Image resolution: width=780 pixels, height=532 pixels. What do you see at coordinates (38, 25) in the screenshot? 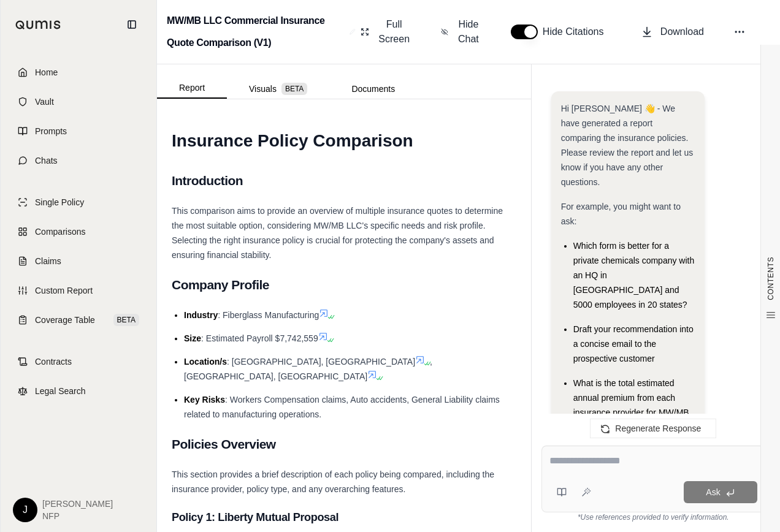
I see `img: Qumis Logo` at bounding box center [38, 25].